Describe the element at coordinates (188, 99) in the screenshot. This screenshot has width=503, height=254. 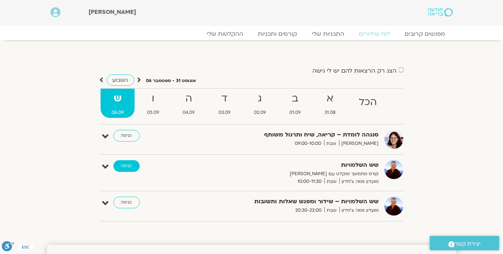
I see `strong: ה` at that location.